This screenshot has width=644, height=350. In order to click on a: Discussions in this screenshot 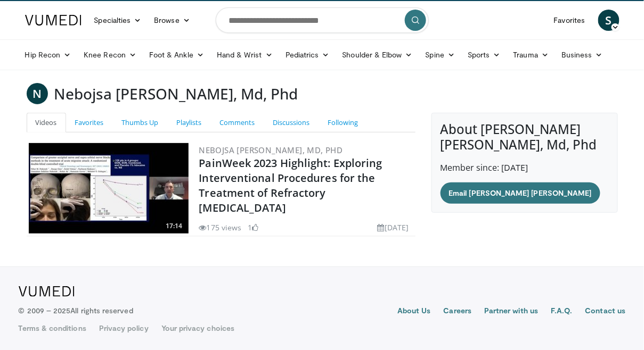, I will do `click(291, 122)`.